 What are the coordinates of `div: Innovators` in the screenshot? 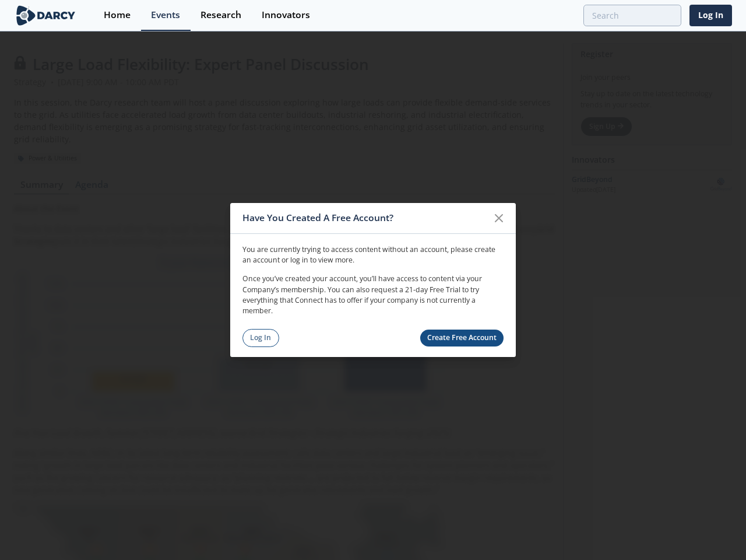 It's located at (286, 16).